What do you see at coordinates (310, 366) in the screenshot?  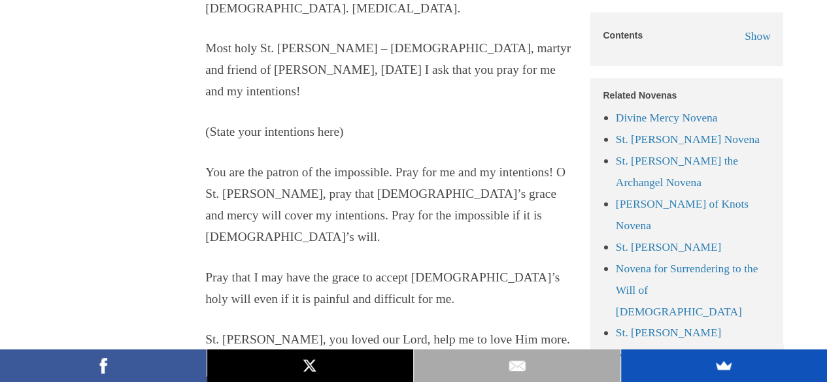 I see `a: X` at bounding box center [310, 366].